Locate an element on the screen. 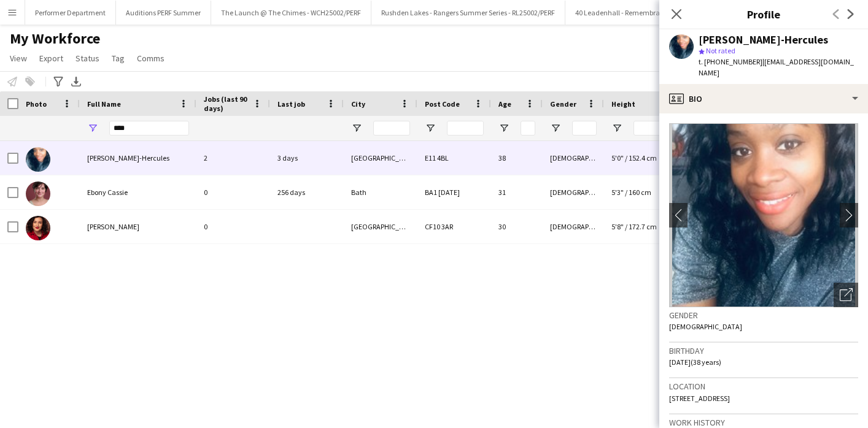  button: Rushden Lakes - Rangers Summer Series - RL25002/PERF is located at coordinates (469, 12).